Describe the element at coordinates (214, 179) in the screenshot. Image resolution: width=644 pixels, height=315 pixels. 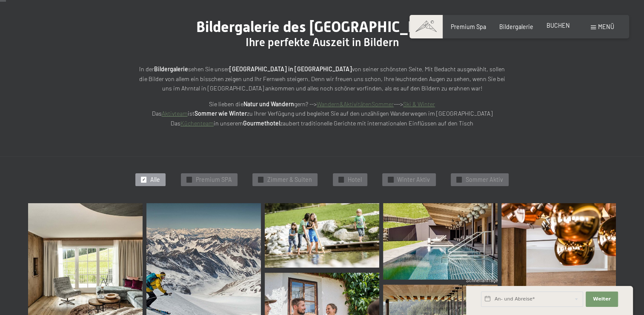
I see `span: Premium SPA` at that location.